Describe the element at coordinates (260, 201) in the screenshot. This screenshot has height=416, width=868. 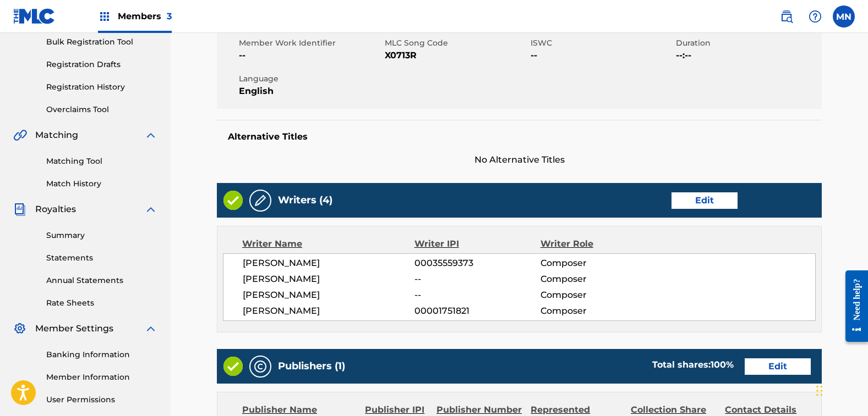
I see `img: Writers` at that location.